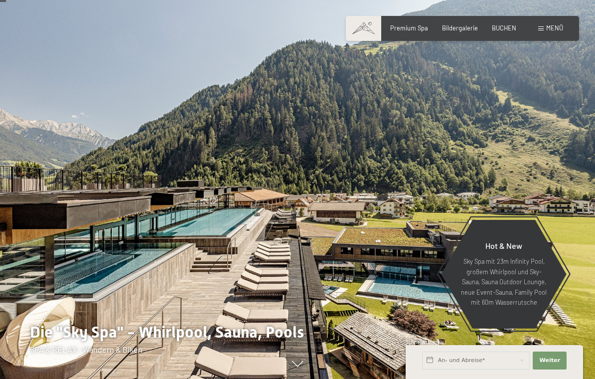 This screenshot has height=379, width=595. What do you see at coordinates (460, 28) in the screenshot?
I see `span: Bildergalerie` at bounding box center [460, 28].